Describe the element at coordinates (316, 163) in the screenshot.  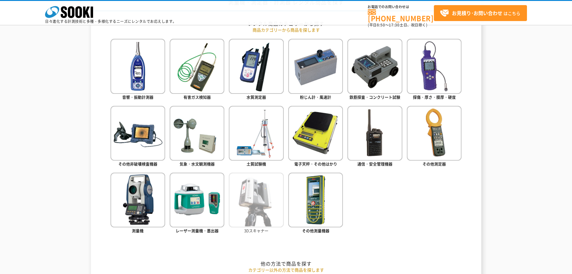
I see `span: 電子天秤・その他はかり` at that location.